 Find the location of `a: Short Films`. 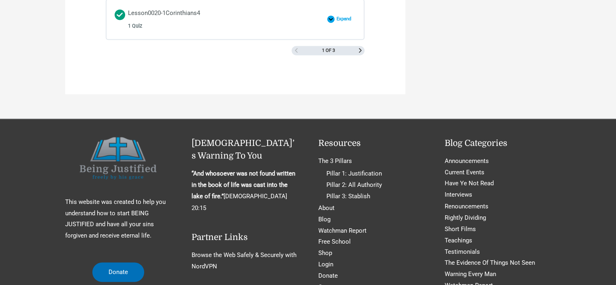

a: Short Films is located at coordinates (460, 228).